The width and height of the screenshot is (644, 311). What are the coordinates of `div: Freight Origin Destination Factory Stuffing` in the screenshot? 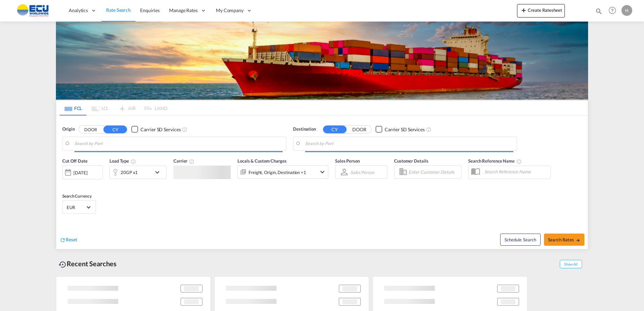 It's located at (277, 172).